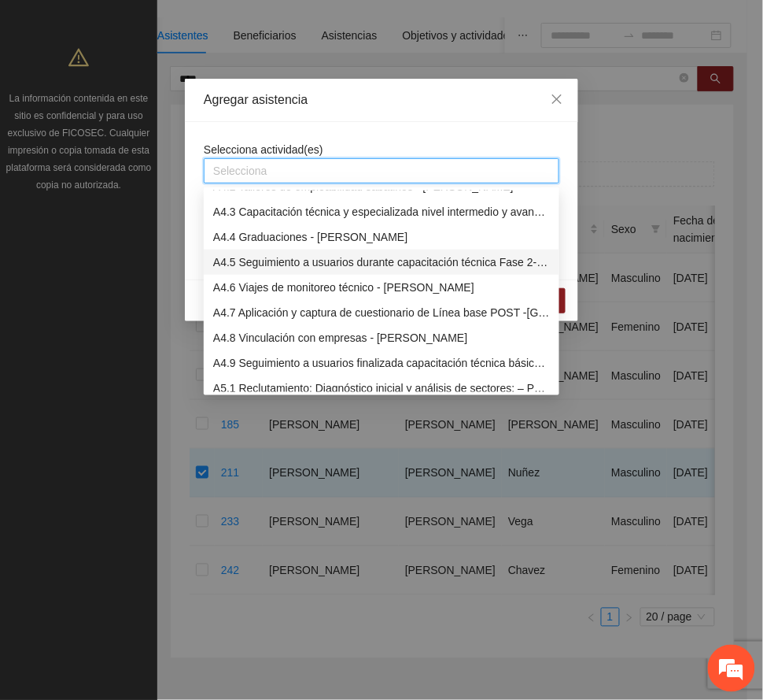 The image size is (763, 700). Describe the element at coordinates (382, 363) in the screenshot. I see `div: A4.9 Seguimiento a usuarios finalizada capacitación técnica básica- Cuauhtémoc` at that location.